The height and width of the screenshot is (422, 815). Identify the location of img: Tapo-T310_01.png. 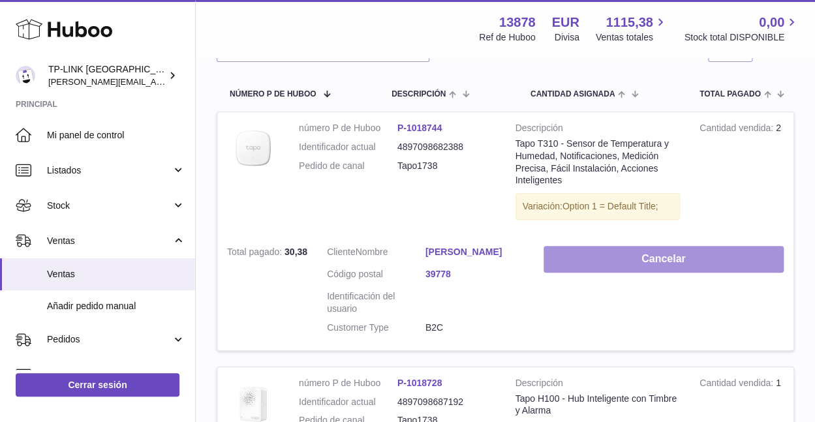
(253, 148).